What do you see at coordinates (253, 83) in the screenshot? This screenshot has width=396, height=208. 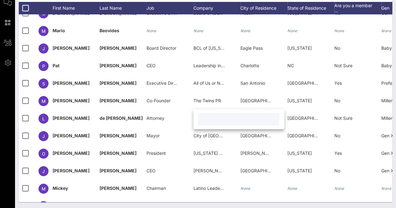 I see `span: San Antonio` at bounding box center [253, 83].